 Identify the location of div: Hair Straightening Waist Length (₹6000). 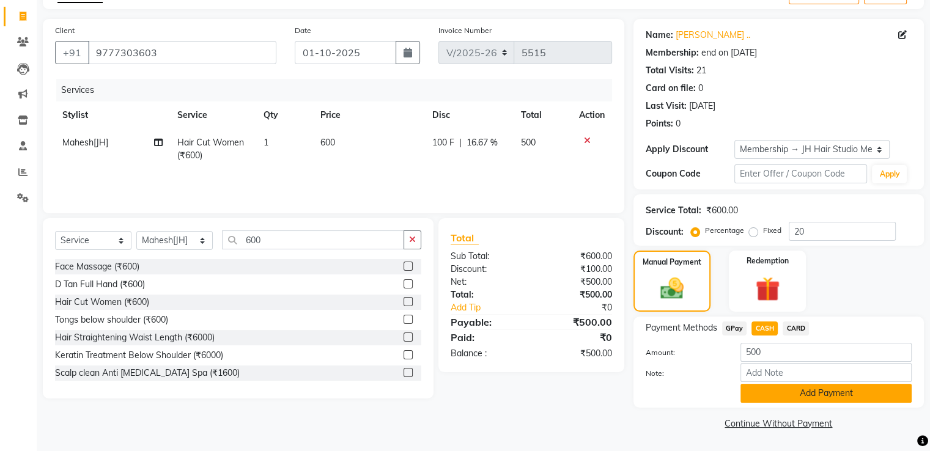
(135, 338).